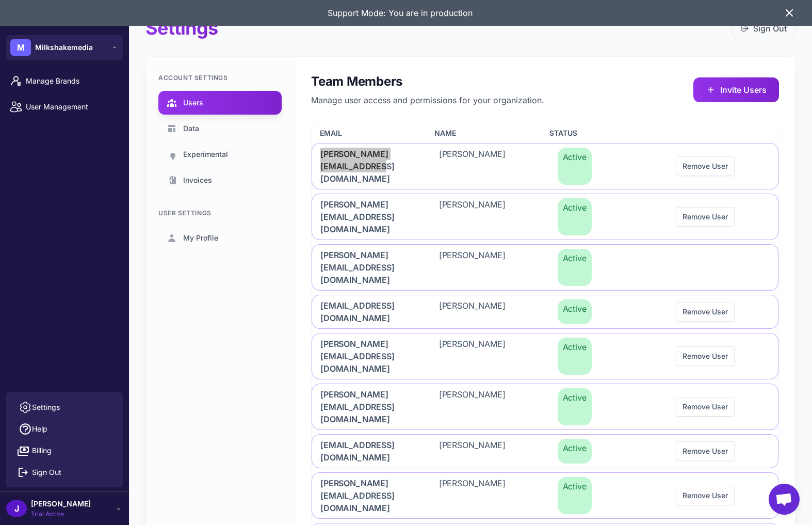 This screenshot has width=812, height=525. What do you see at coordinates (193, 103) in the screenshot?
I see `span: Users` at bounding box center [193, 103].